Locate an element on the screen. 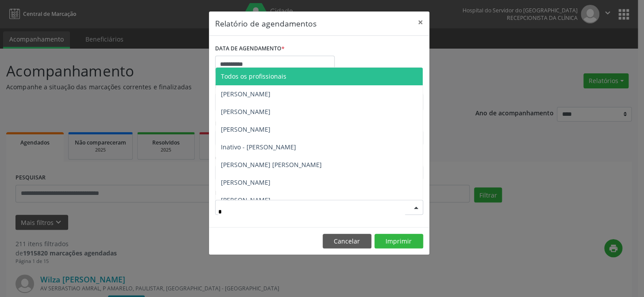  label: DATA DE AGENDAMENTO is located at coordinates (250, 49).